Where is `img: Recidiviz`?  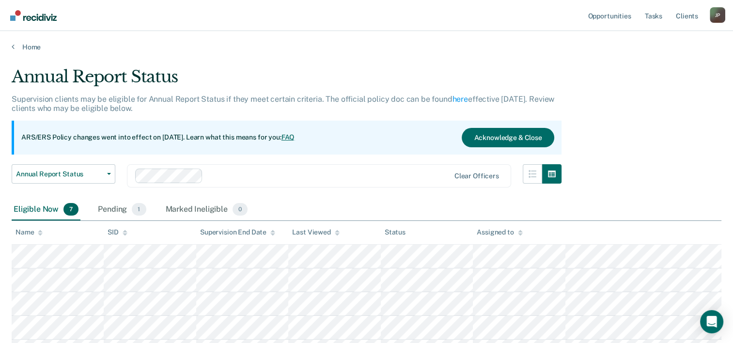 img: Recidiviz is located at coordinates (33, 15).